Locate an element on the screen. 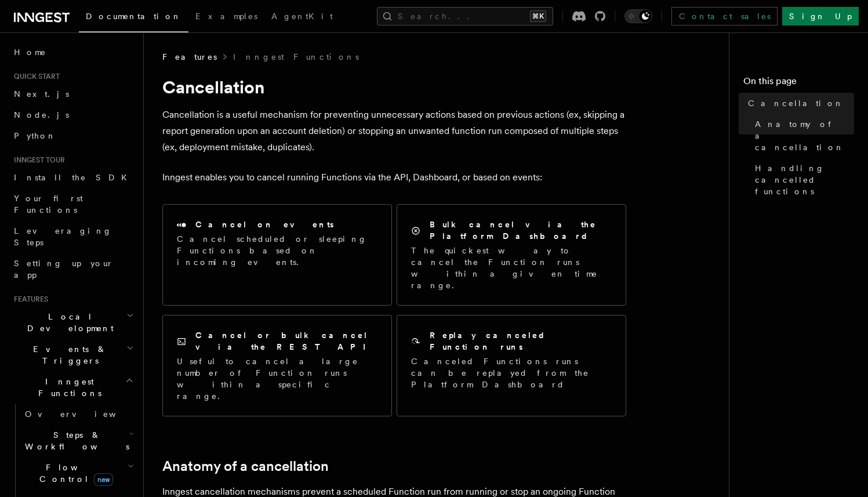  a: Cancellation is located at coordinates (798, 103).